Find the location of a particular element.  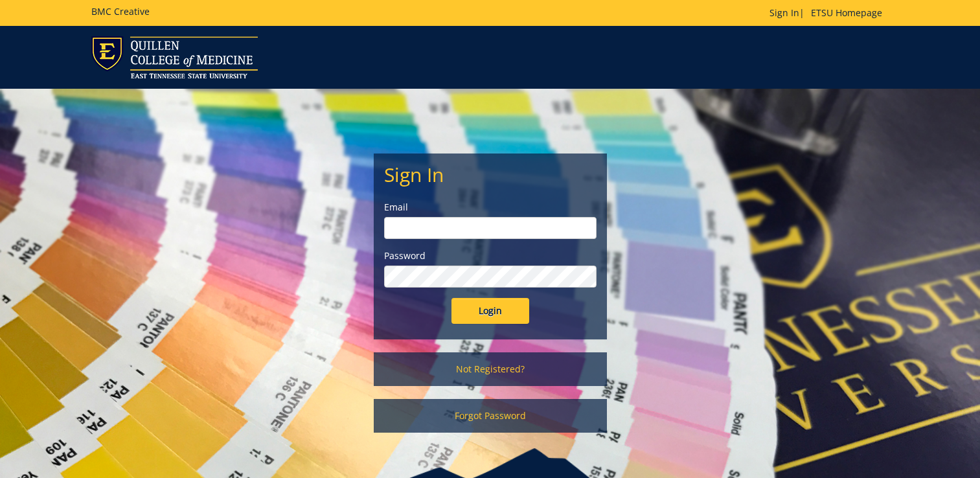

h2: Sign In is located at coordinates (490, 174).